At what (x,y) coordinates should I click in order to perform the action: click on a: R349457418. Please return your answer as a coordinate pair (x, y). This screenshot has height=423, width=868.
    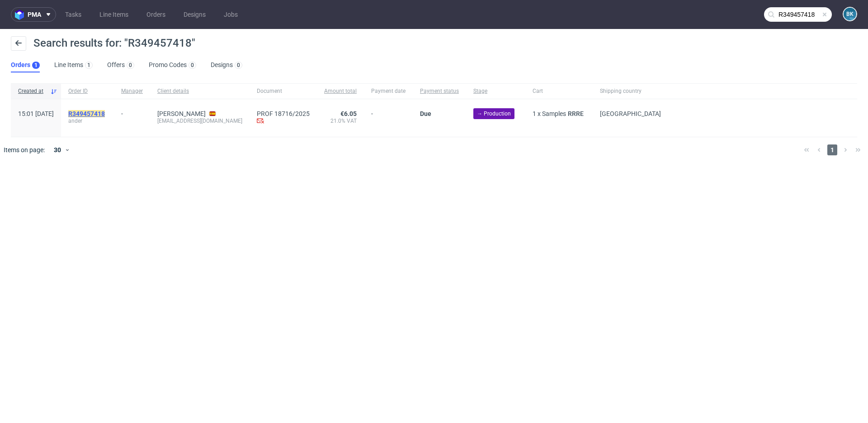
    Looking at the image, I should click on (87, 114).